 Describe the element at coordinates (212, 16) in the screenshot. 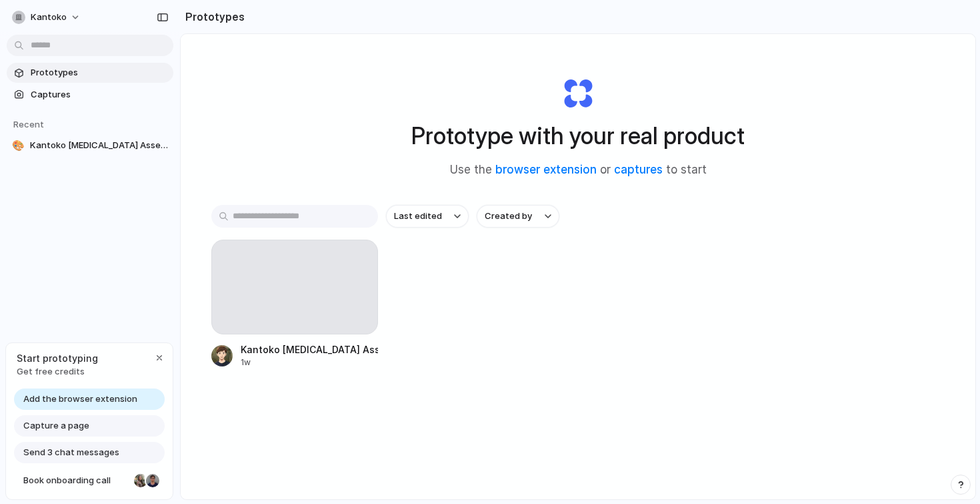

I see `h2: Prototypes` at that location.